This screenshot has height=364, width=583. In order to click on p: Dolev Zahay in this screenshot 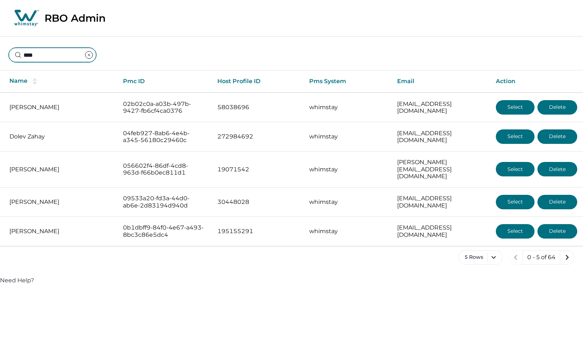, I will do `click(60, 137)`.